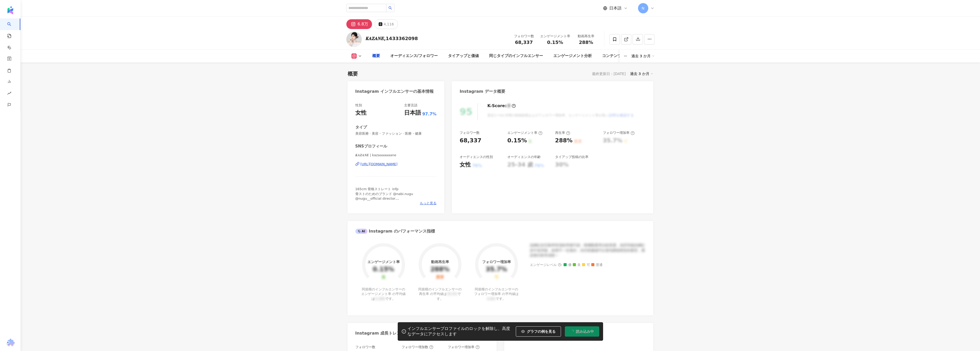 The width and height of the screenshot is (980, 351). What do you see at coordinates (541, 331) in the screenshot?
I see `span: グラフの例を見る` at bounding box center [541, 331].